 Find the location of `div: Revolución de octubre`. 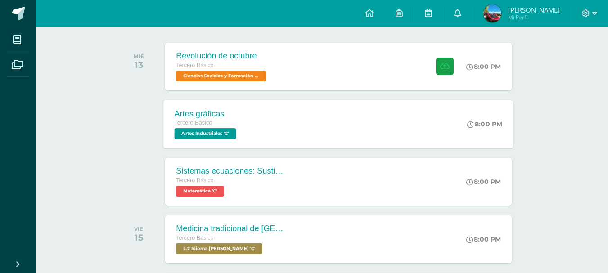

div: Revolución de octubre is located at coordinates (222, 56).